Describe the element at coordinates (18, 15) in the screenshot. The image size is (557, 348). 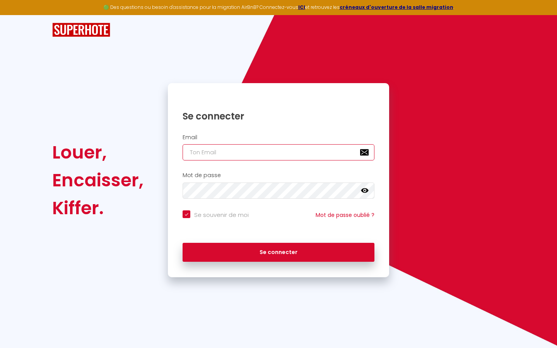
I see `button: Ouvrir le widget de chat LiveChat` at that location.